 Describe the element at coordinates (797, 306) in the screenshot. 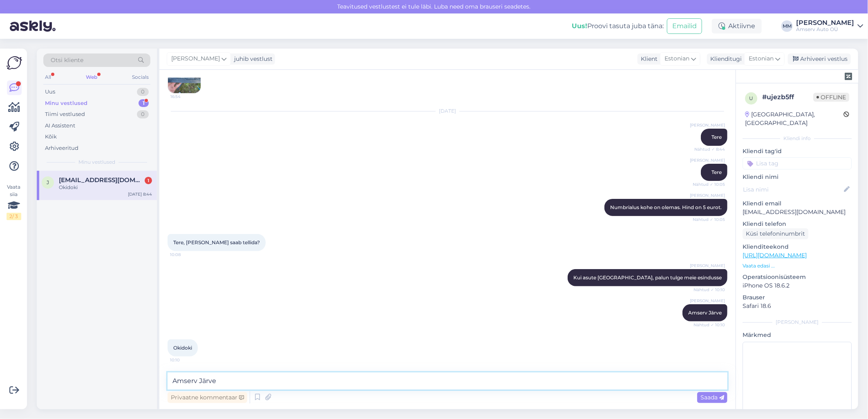

I see `p: Safari 18.6` at that location.